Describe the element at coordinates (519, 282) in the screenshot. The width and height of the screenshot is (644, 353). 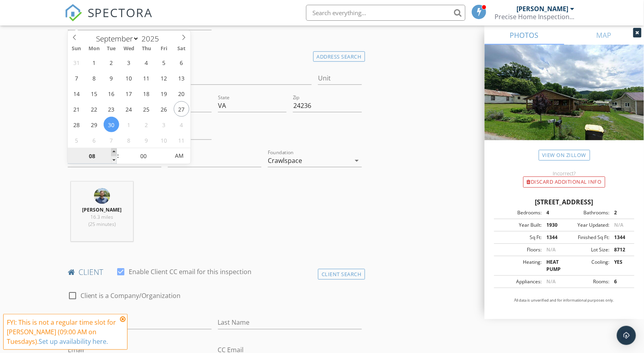
I see `div: Appliances:` at that location.